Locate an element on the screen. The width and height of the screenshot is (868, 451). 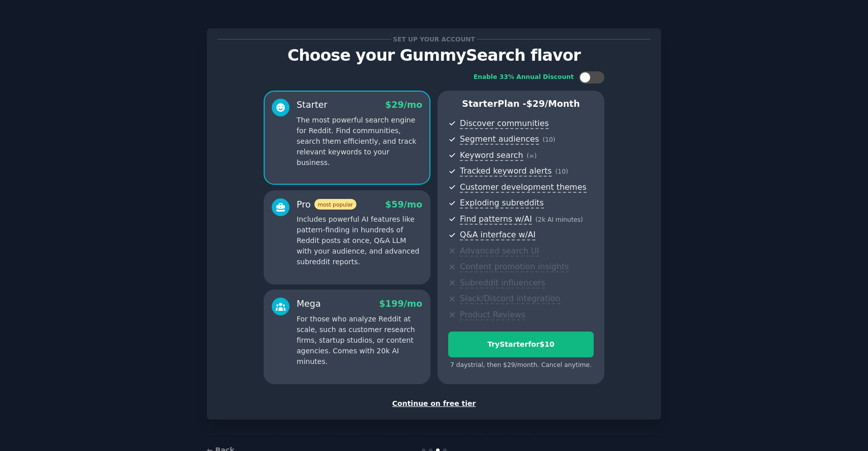
span: Q&A interface w/AI is located at coordinates (497, 235).